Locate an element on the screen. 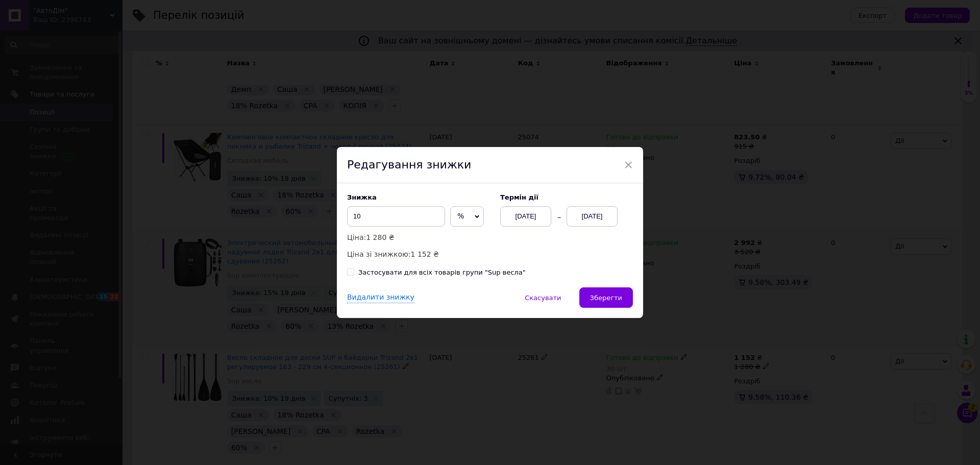 The image size is (980, 465). span: Редагування знижки is located at coordinates (409, 165).